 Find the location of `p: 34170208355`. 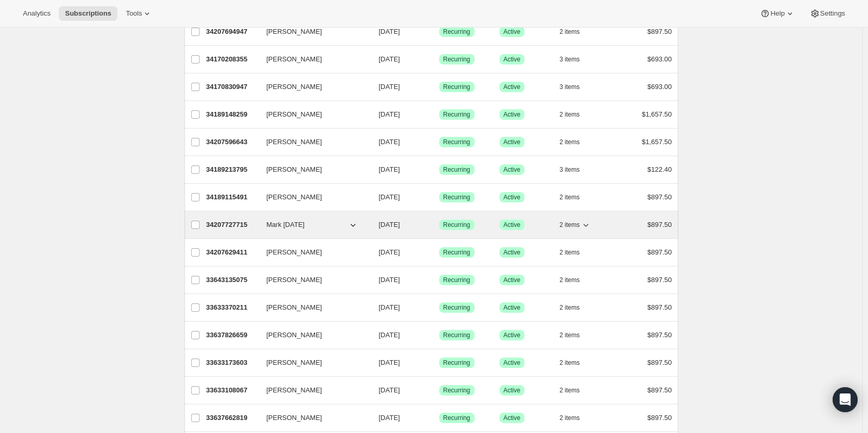

p: 34170208355 is located at coordinates (232, 59).